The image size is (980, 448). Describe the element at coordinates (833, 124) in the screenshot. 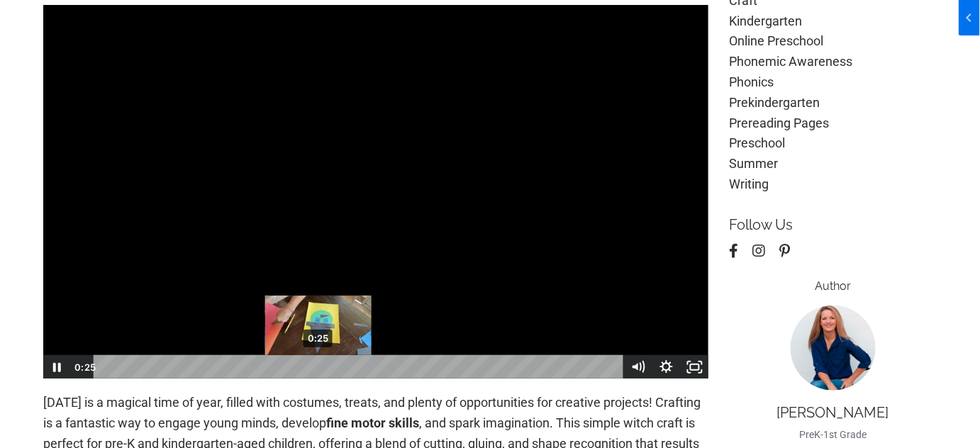

I see `a: prereading pages` at that location.